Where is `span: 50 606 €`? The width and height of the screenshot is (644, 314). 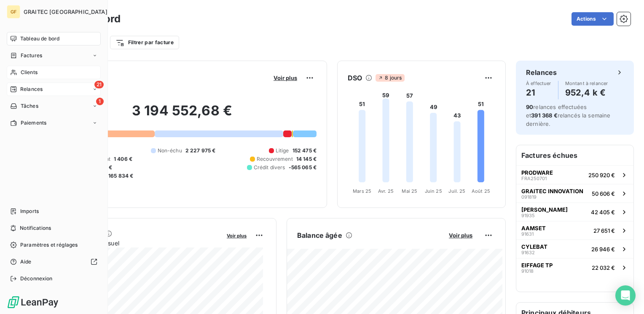
span: 50 606 € is located at coordinates (603, 194).